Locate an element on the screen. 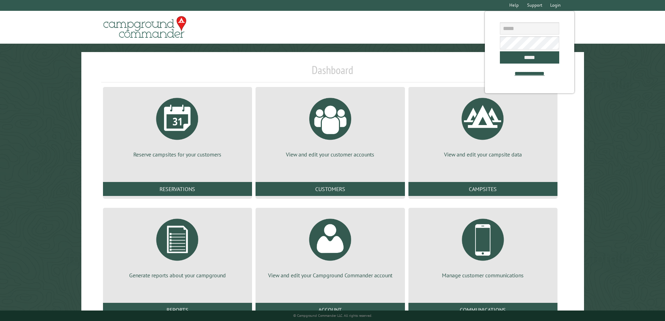 The height and width of the screenshot is (321, 665). p: View and edit your customer accounts is located at coordinates (330, 154).